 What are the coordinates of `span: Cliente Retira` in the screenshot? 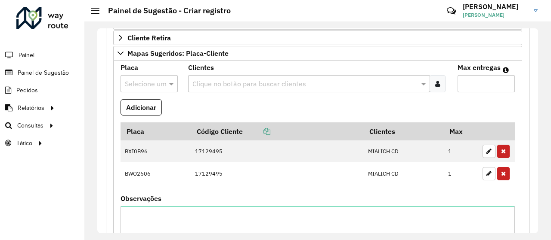 It's located at (149, 38).